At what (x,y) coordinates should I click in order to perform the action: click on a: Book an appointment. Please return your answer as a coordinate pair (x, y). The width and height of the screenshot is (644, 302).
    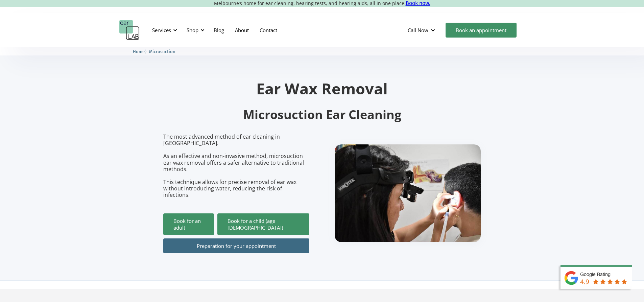
    Looking at the image, I should click on (482, 30).